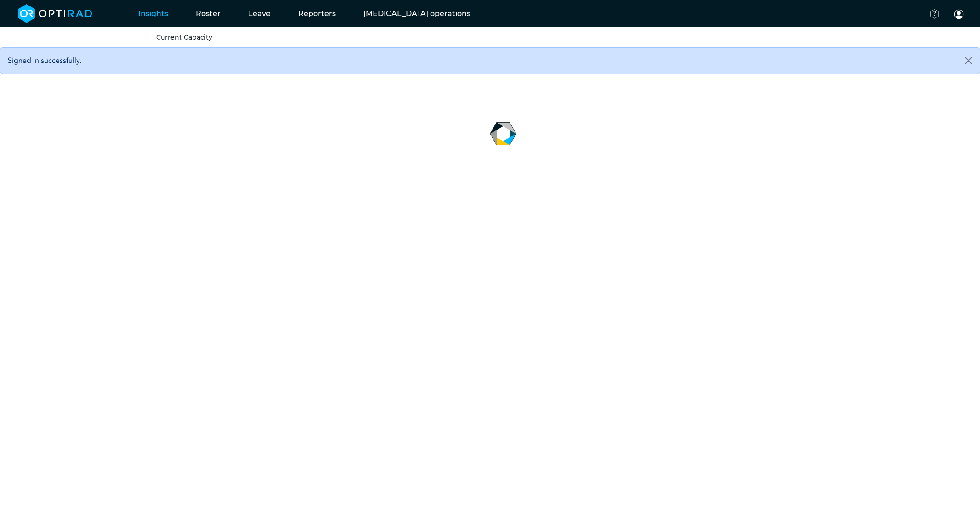 The width and height of the screenshot is (980, 509). What do you see at coordinates (969, 60) in the screenshot?
I see `button: Close` at bounding box center [969, 60].